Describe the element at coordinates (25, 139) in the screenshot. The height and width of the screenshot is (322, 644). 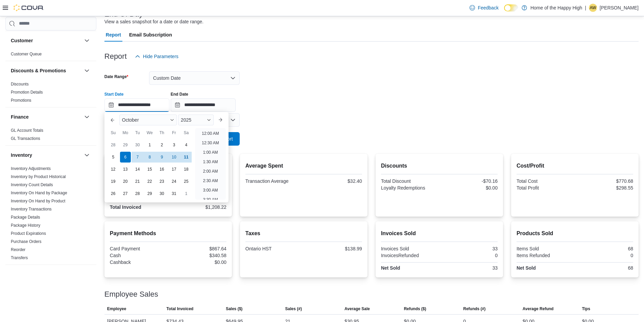
I see `a: GL Transactions` at that location.